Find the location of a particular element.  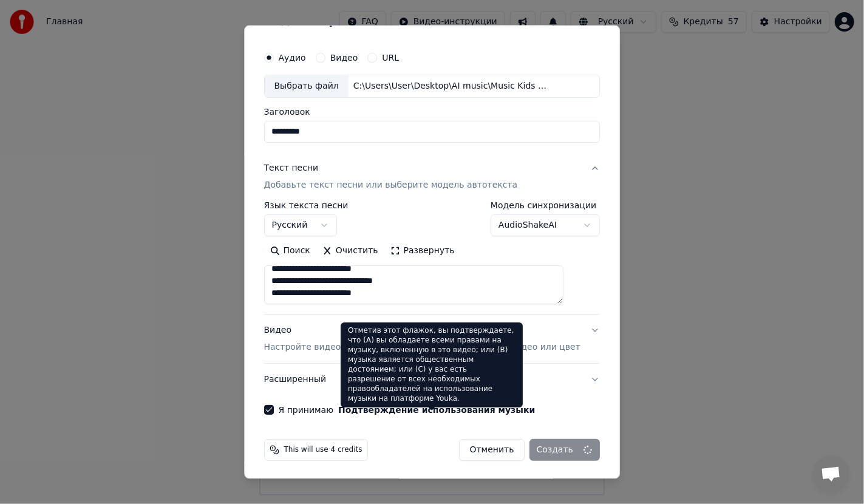

h2: Создать караоке is located at coordinates (432, 21).